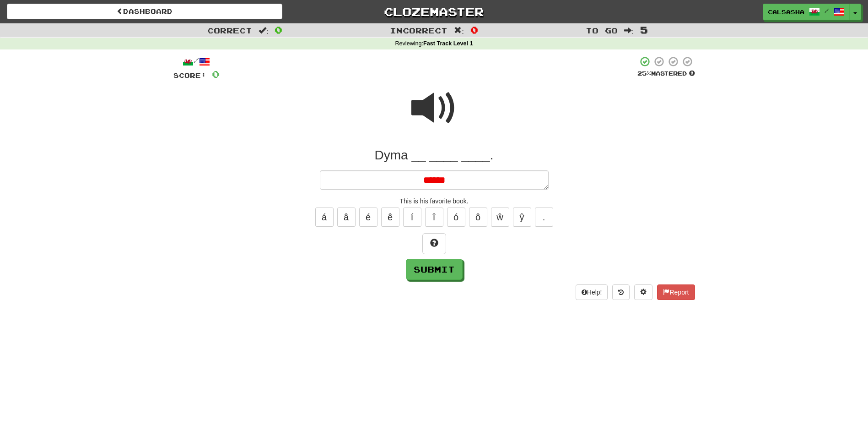  I want to click on a: calsasha /, so click(806, 12).